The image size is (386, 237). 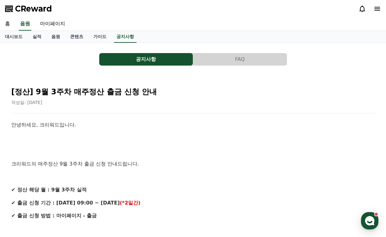 I want to click on a: 실적, so click(x=37, y=37).